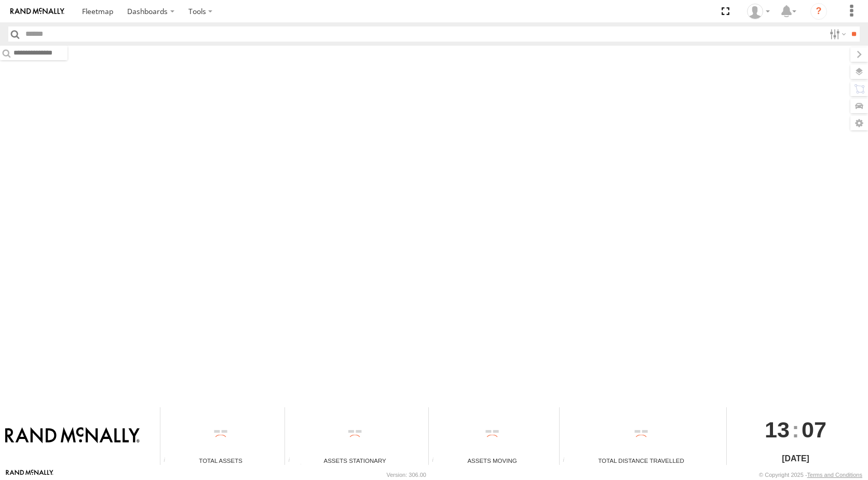 This screenshot has width=868, height=480. What do you see at coordinates (407, 474) in the screenshot?
I see `div: Version: 306.00` at bounding box center [407, 474].